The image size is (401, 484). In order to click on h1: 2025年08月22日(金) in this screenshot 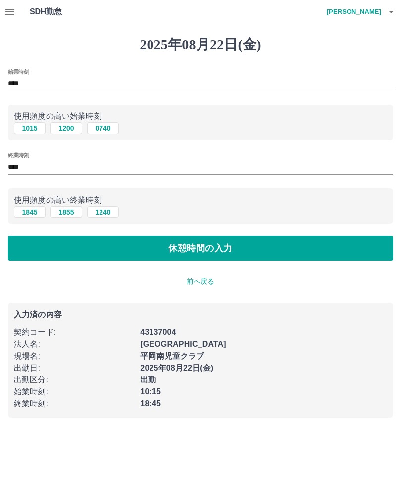, I will do `click(201, 45)`.